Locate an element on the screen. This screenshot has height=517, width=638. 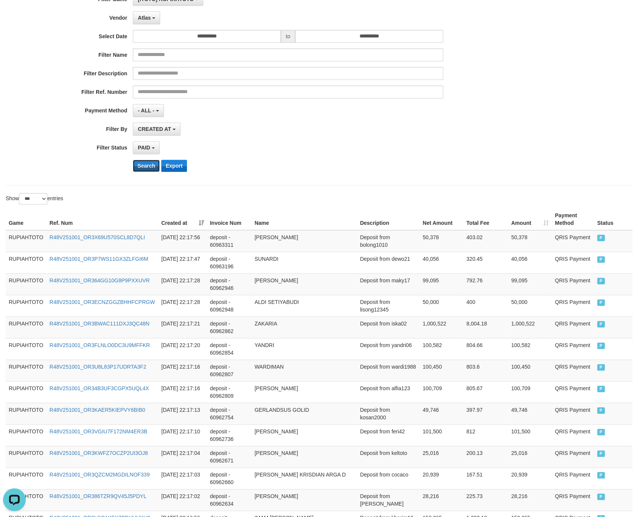
a: R48V251001_OR364GG10G8P9PXXUVR is located at coordinates (100, 280).